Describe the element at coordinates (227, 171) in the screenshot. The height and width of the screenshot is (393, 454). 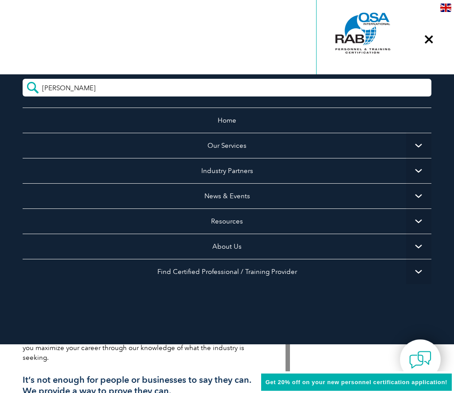
I see `a: Industry Partners` at that location.